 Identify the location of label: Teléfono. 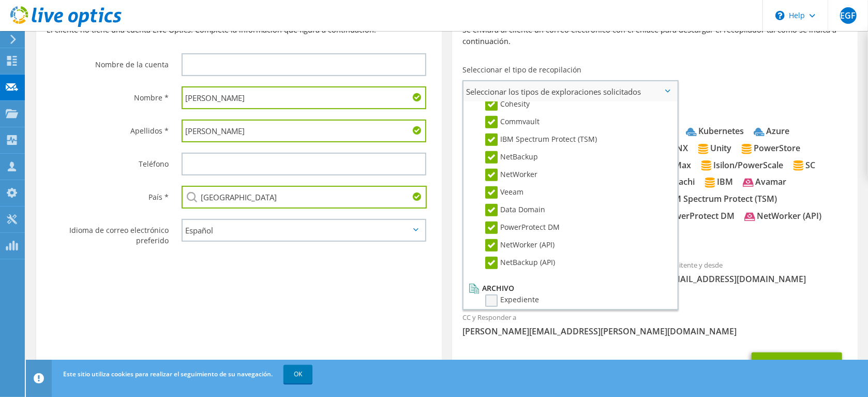
(108, 161).